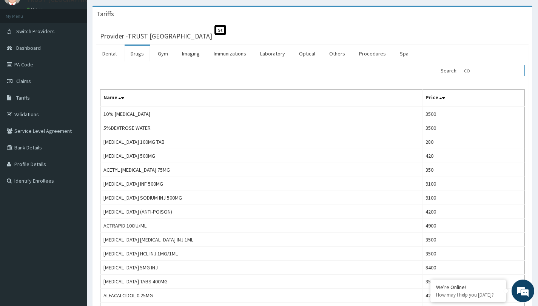 The width and height of the screenshot is (538, 306). I want to click on span: Switch Providers, so click(36, 31).